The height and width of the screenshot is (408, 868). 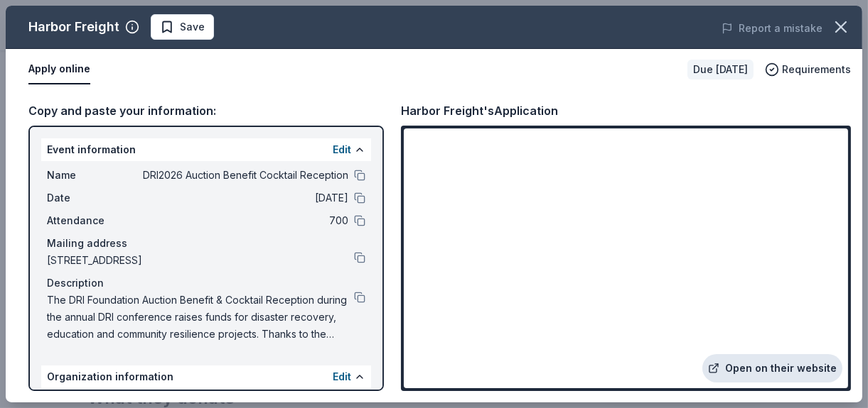 I want to click on div: Organization information, so click(x=206, y=377).